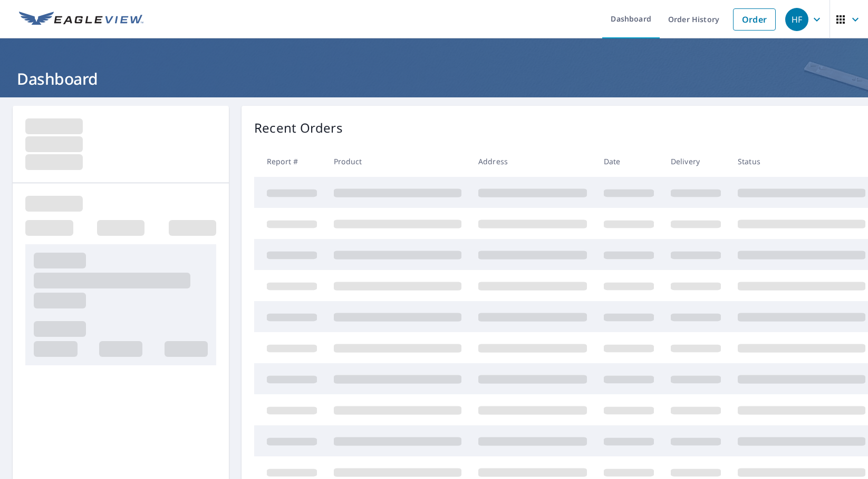  Describe the element at coordinates (696, 162) in the screenshot. I see `th: Delivery` at that location.